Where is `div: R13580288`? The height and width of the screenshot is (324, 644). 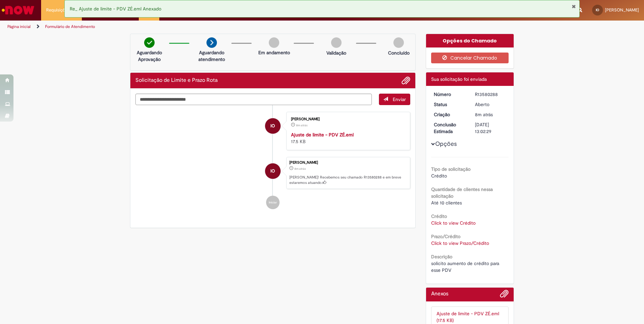 div: R13580288 is located at coordinates (490, 95).